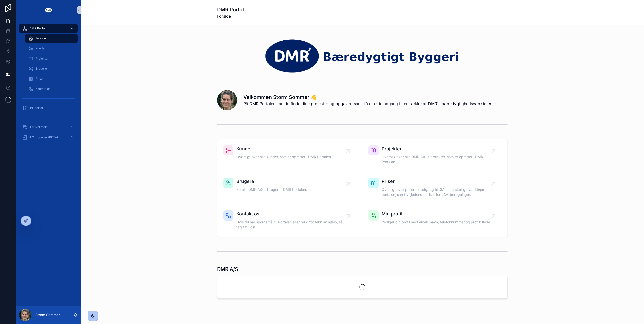 This screenshot has width=644, height=324. What do you see at coordinates (228, 269) in the screenshot?
I see `h1: DMR A/S` at bounding box center [228, 269].